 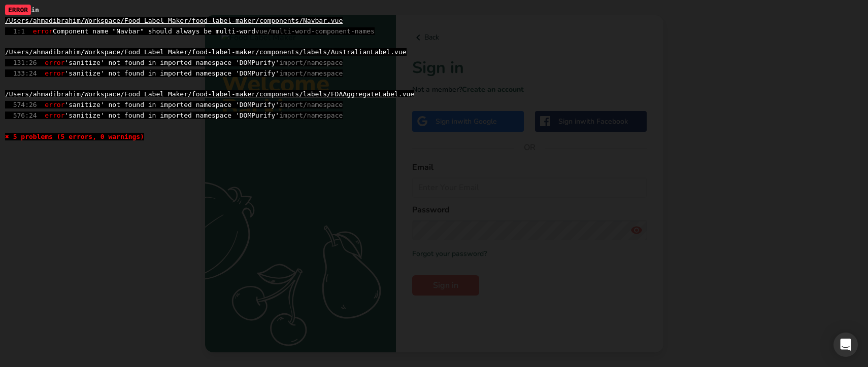 What do you see at coordinates (25, 115) in the screenshot?
I see `span: 576:24` at bounding box center [25, 115].